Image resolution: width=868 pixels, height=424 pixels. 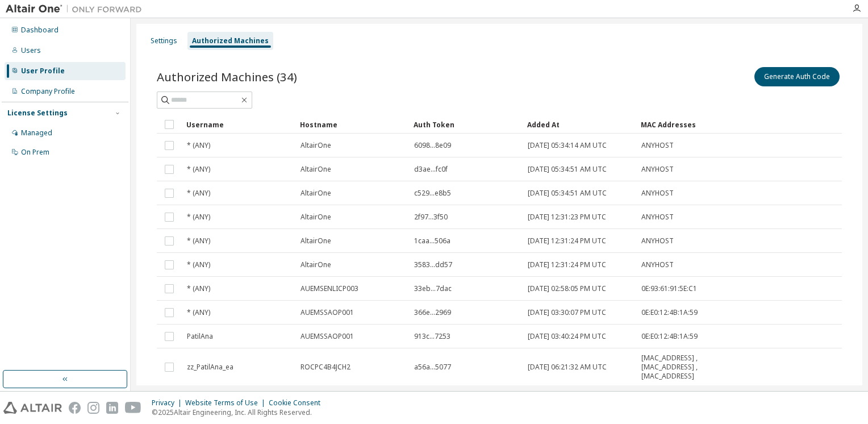 What do you see at coordinates (238, 124) in the screenshot?
I see `div: Username` at bounding box center [238, 124].